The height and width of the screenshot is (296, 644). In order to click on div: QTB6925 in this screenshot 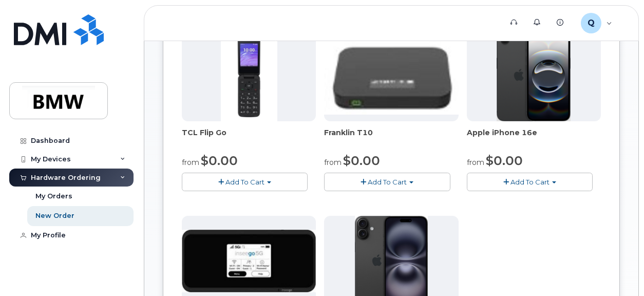, I will do `click(596, 23)`.